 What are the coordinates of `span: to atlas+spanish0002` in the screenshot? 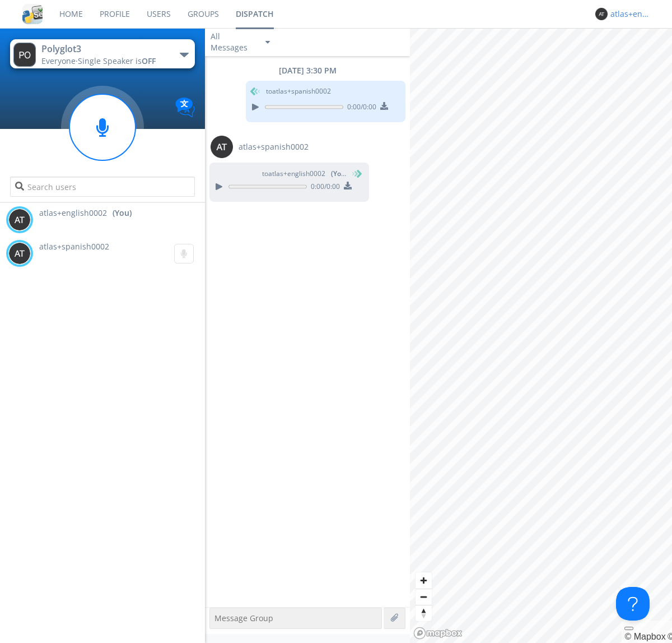 It's located at (298, 91).